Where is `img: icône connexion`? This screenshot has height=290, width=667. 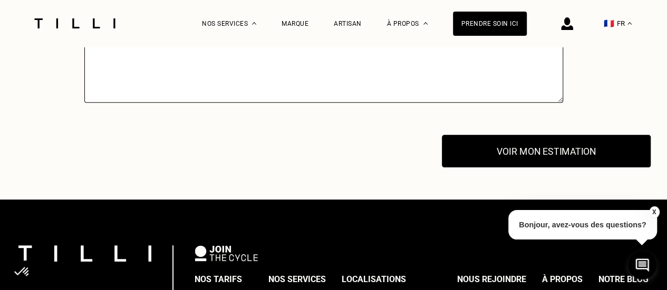 img: icône connexion is located at coordinates (567, 24).